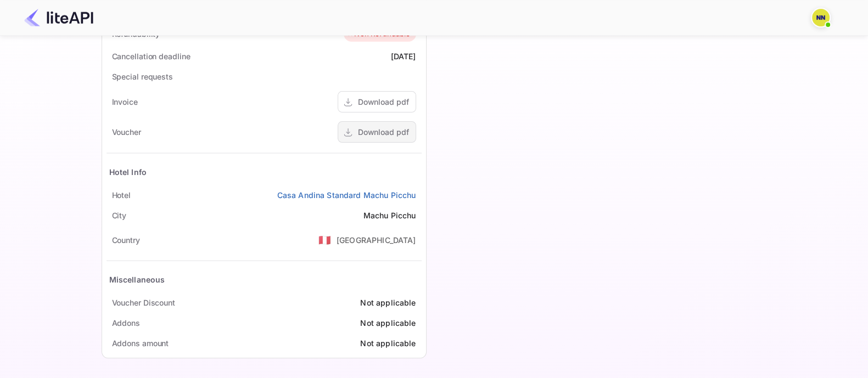  I want to click on img: N/A N/A, so click(821, 17).